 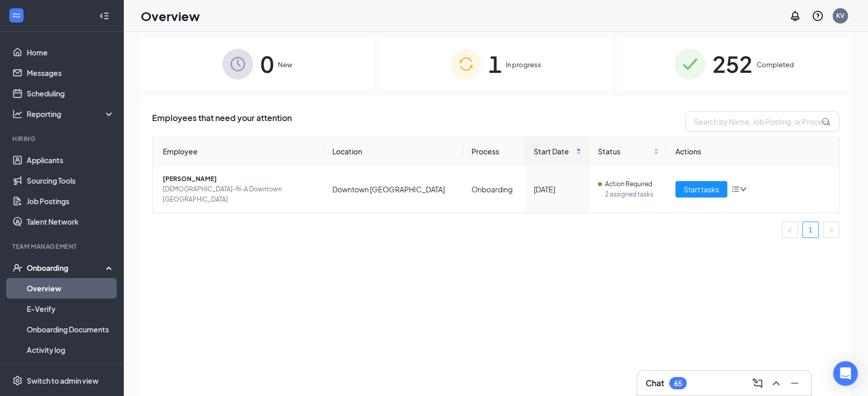 I want to click on div: Open Intercom Messenger, so click(x=845, y=373).